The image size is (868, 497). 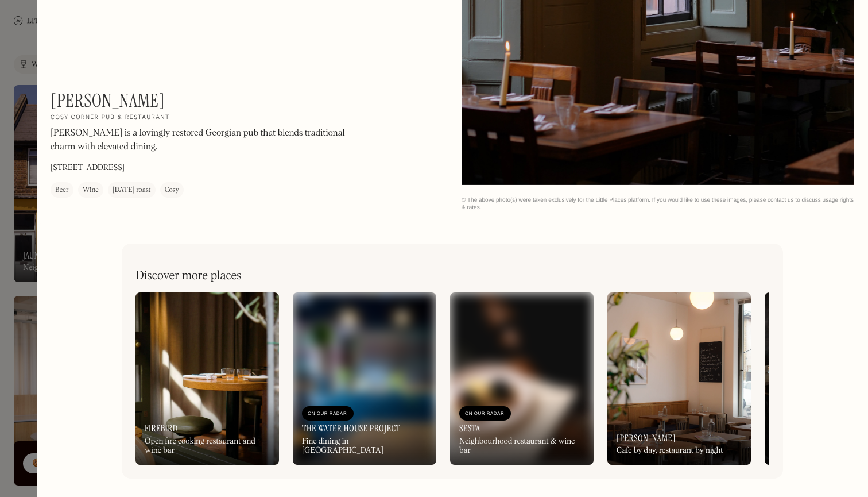 I want to click on h3: The Water House Project, so click(x=351, y=428).